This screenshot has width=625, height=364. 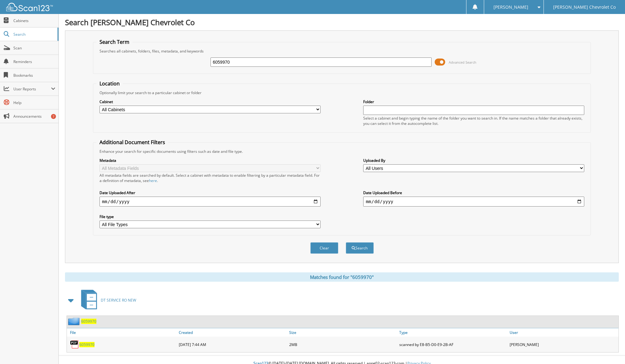 What do you see at coordinates (74, 321) in the screenshot?
I see `img: folder2.png` at bounding box center [74, 321].